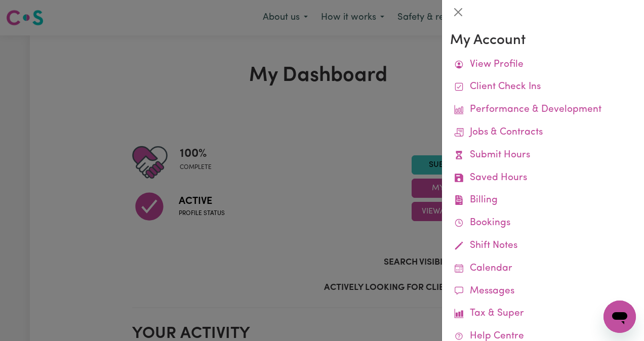  What do you see at coordinates (458, 12) in the screenshot?
I see `button: Close` at bounding box center [458, 12].